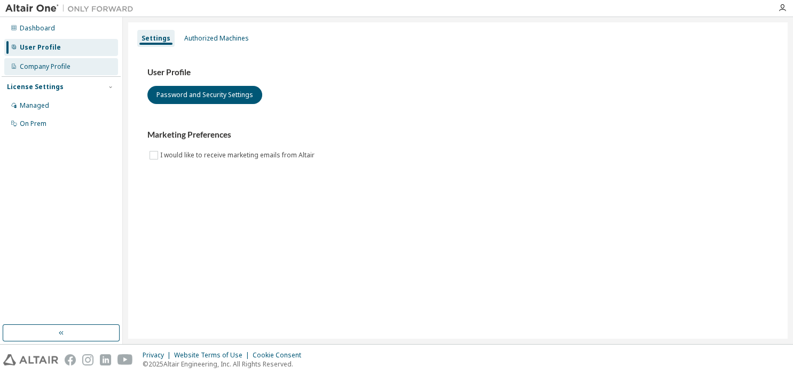 This screenshot has height=375, width=793. What do you see at coordinates (457, 73) in the screenshot?
I see `h3: User Profile` at bounding box center [457, 73].